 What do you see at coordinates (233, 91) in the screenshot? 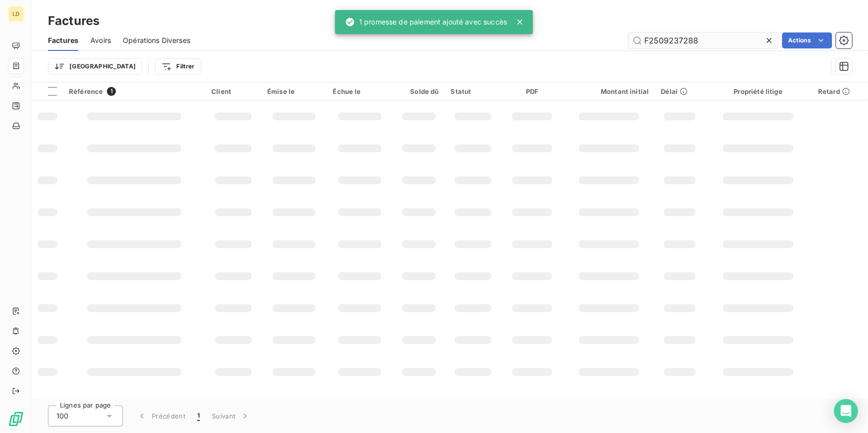
I see `div: Client` at bounding box center [233, 91].